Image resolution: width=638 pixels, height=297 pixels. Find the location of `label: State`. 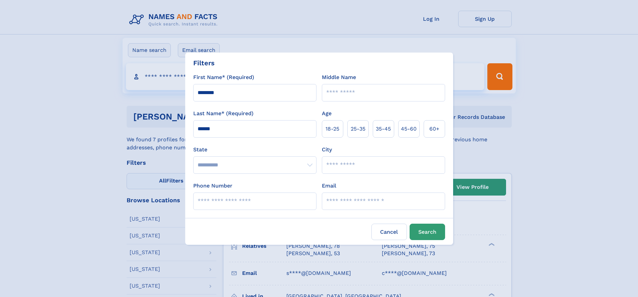

label: State is located at coordinates (255, 150).